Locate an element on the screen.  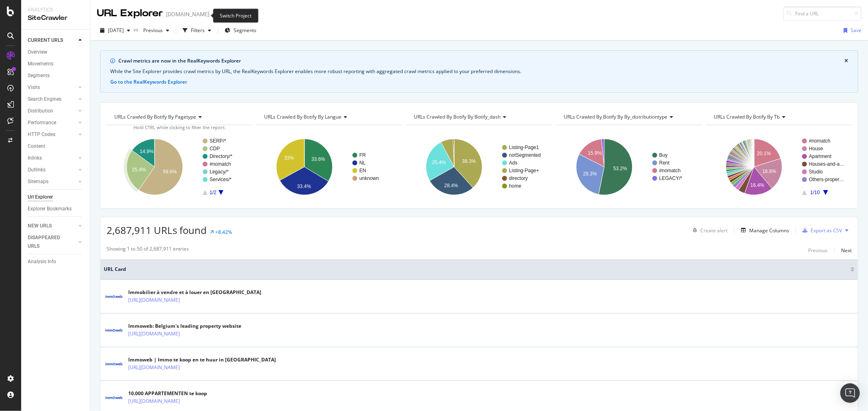
div: Next is located at coordinates (846, 251).